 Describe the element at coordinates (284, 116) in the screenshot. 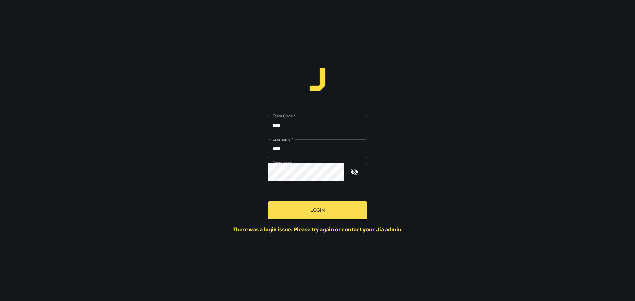

I see `label: Team Code` at that location.